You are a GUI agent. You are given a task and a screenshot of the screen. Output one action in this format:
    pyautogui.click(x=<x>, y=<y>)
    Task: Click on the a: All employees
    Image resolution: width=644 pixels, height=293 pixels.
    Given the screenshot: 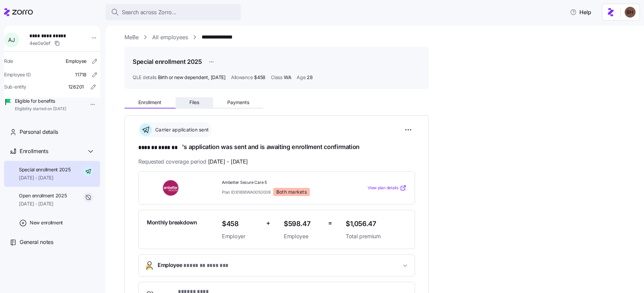 What is the action you would take?
    pyautogui.click(x=170, y=37)
    